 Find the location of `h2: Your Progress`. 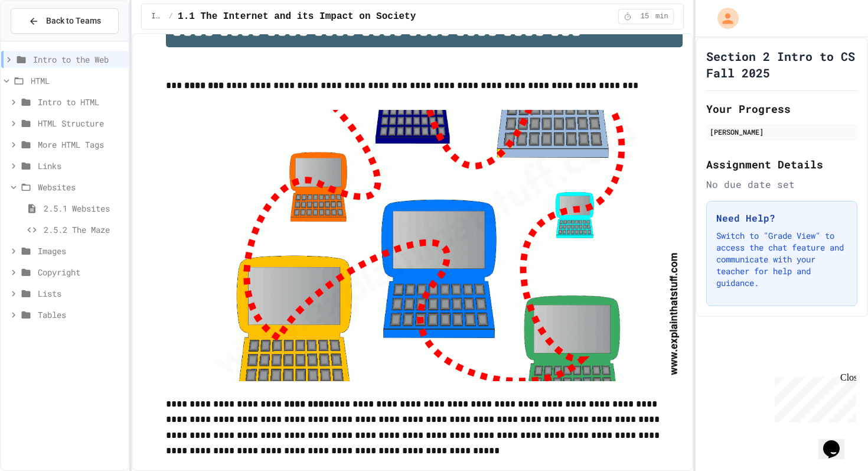

h2: Your Progress is located at coordinates (782, 109).